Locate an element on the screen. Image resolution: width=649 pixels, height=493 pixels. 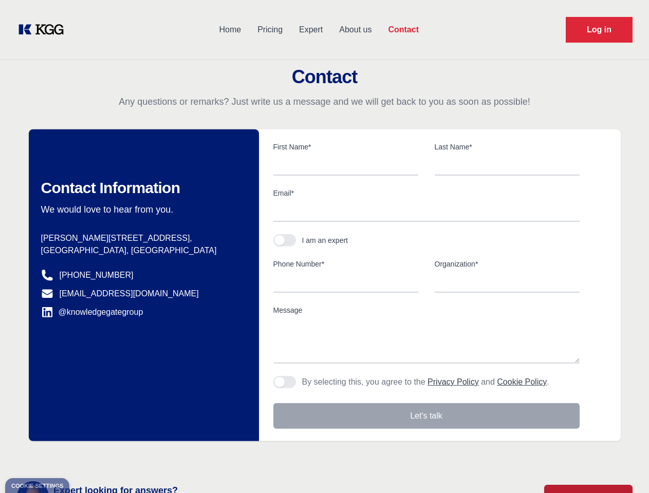
div: Cookie settings is located at coordinates (37, 486).